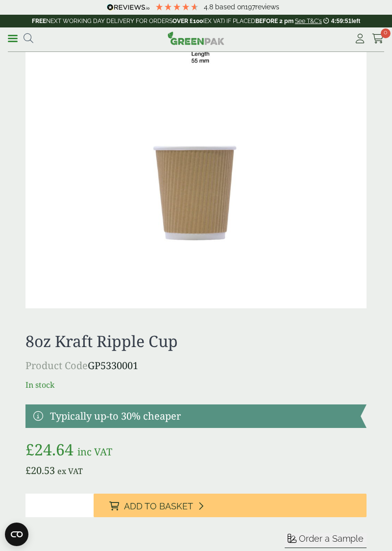  What do you see at coordinates (308, 21) in the screenshot?
I see `a: See T&C's` at bounding box center [308, 21].